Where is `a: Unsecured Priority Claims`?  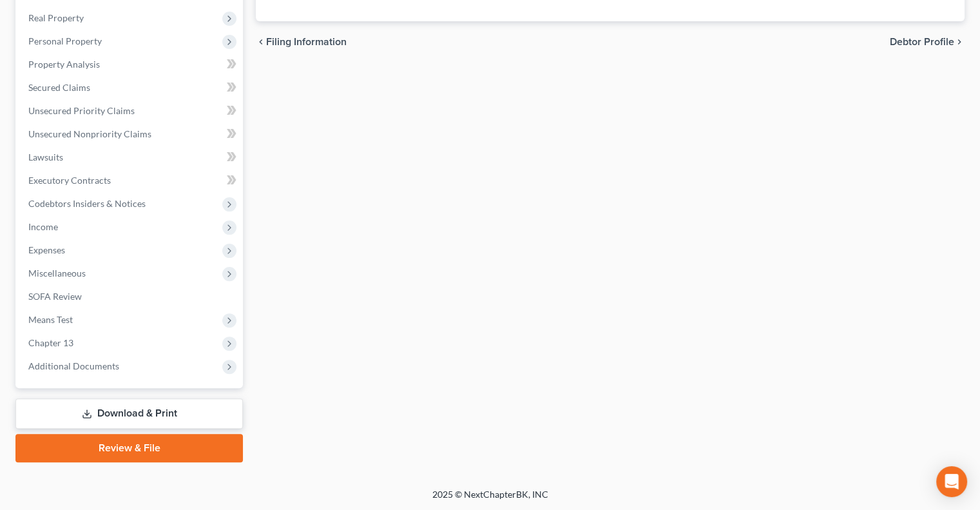
a: Unsecured Priority Claims is located at coordinates (130, 111).